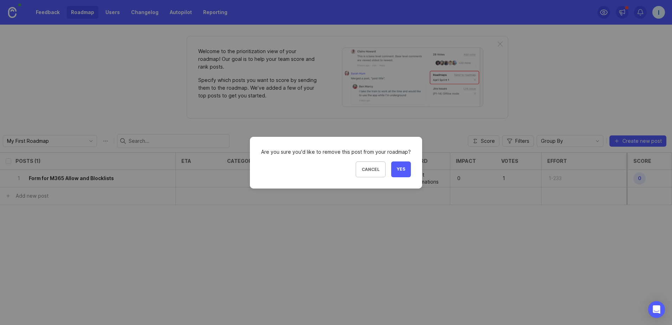 This screenshot has width=672, height=325. Describe the element at coordinates (370, 169) in the screenshot. I see `button: Cancel` at that location.